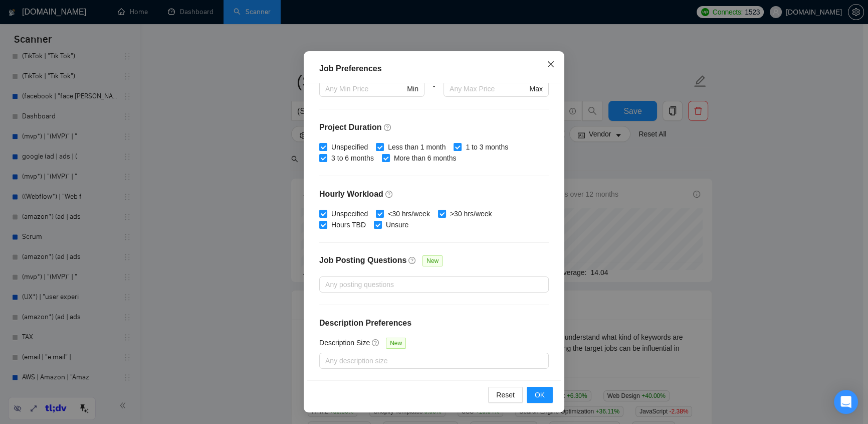 The image size is (868, 424). What do you see at coordinates (489, 89) in the screenshot?
I see `input: Any Max Price` at bounding box center [489, 89].